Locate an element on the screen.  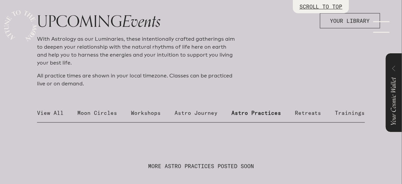
p: MORE ASTRO PRACTICES POSTED SOON is located at coordinates (201, 166).